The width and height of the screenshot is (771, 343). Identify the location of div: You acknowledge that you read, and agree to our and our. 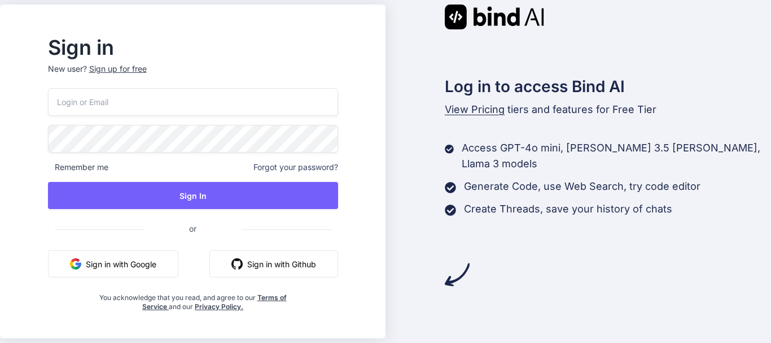
(192, 299).